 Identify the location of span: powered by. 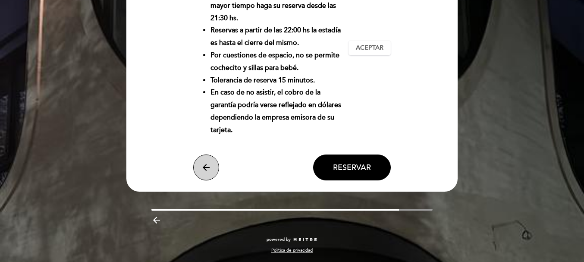
(279, 240).